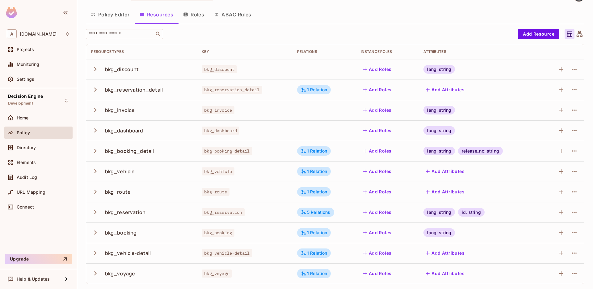 This screenshot has width=593, height=289. I want to click on div: bkg_dashboard, so click(124, 130).